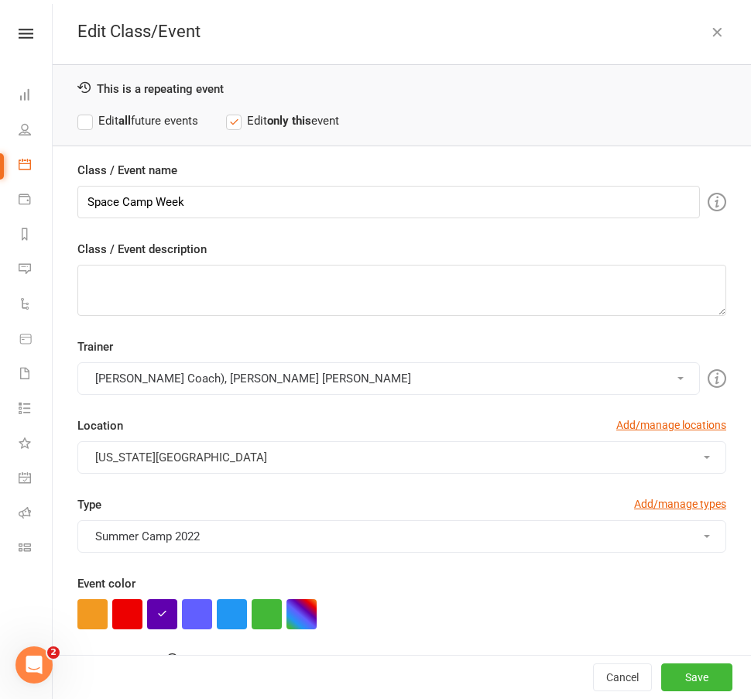 The width and height of the screenshot is (751, 699). What do you see at coordinates (679, 504) in the screenshot?
I see `a: Add/manage types` at bounding box center [679, 504].